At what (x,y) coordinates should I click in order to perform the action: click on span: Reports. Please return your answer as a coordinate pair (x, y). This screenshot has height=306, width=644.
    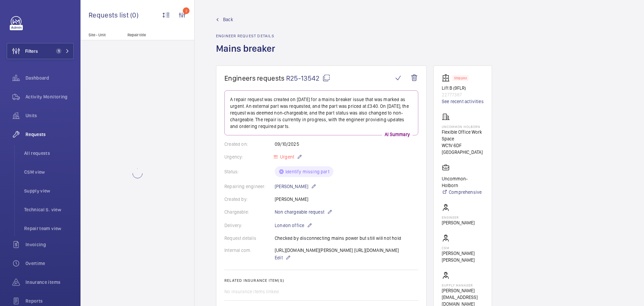
    Looking at the image, I should click on (50, 301).